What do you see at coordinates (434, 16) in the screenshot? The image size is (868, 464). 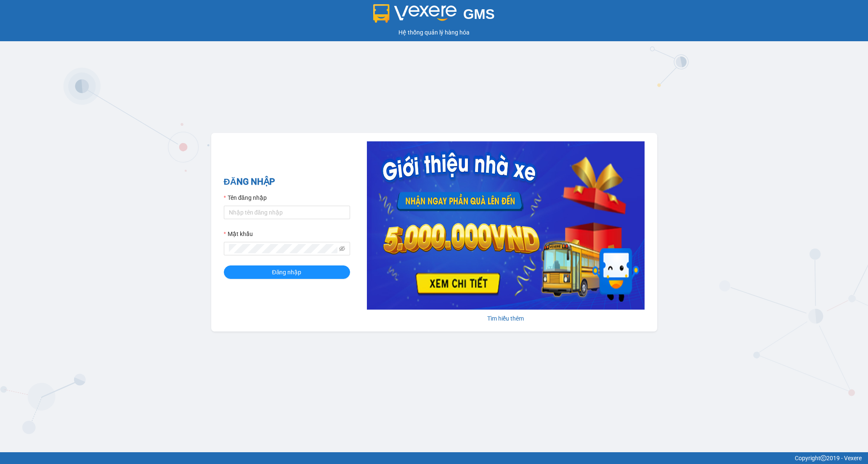 I see `a: GMS` at bounding box center [434, 16].